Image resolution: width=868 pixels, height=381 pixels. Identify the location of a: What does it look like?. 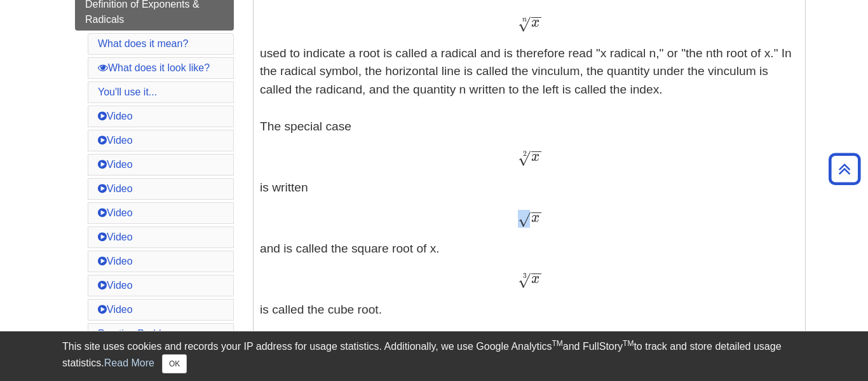
(153, 67).